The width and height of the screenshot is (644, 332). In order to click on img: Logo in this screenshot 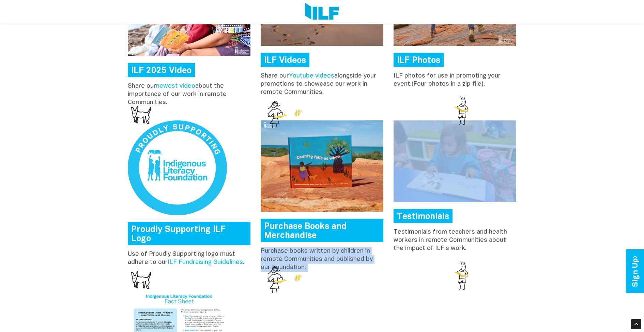, I will do `click(321, 12)`.